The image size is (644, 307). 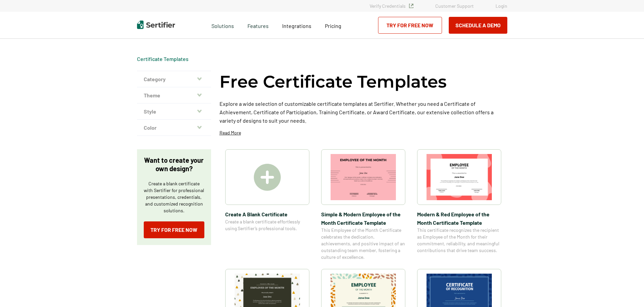 What do you see at coordinates (391, 6) in the screenshot?
I see `a: Verify Credentials` at bounding box center [391, 6].